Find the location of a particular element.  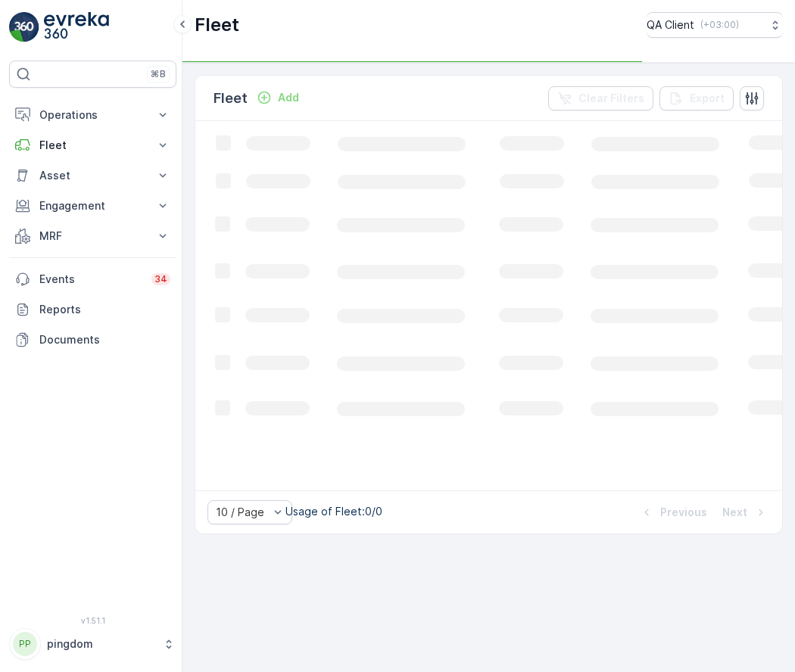

button: QA Client(+03:00) is located at coordinates (715, 25).